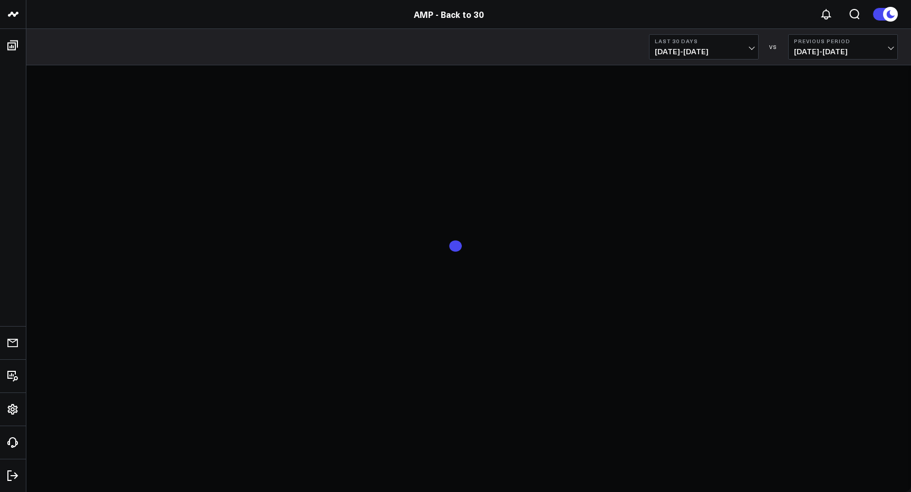  Describe the element at coordinates (704, 41) in the screenshot. I see `b: Last 30 Days` at that location.